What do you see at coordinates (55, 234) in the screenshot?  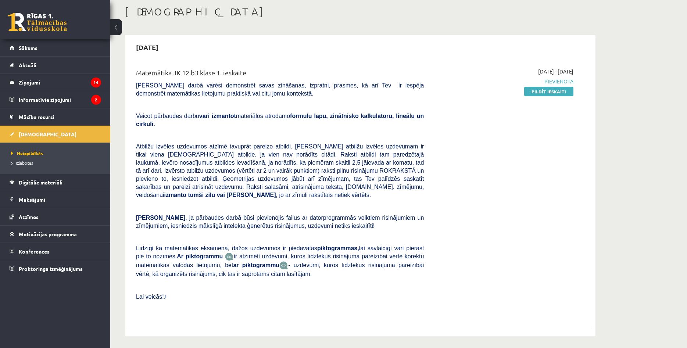 I see `a: Motivācijas programma` at bounding box center [55, 234].